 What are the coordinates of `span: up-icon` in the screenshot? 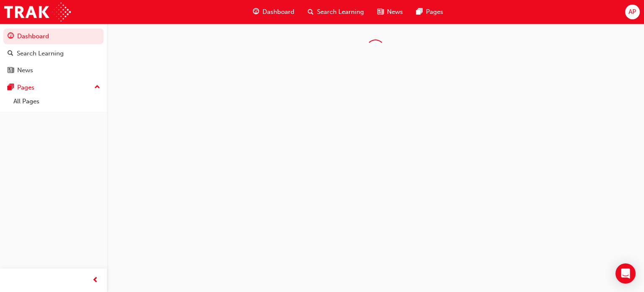 It's located at (97, 87).